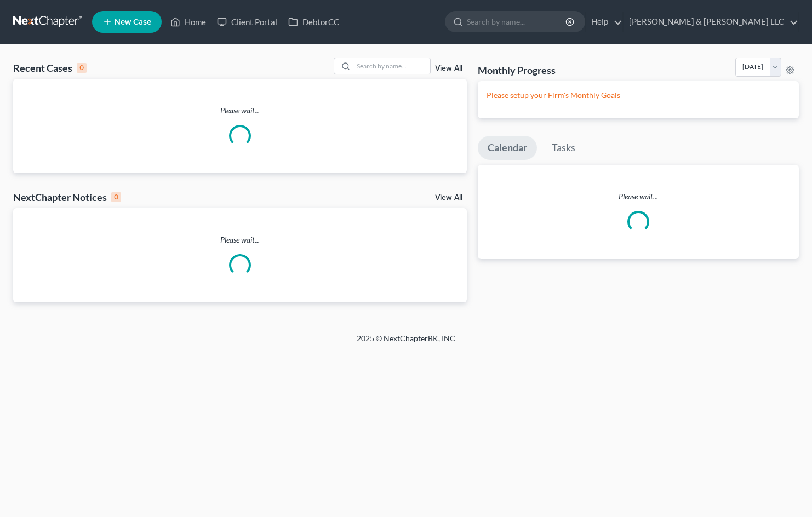 This screenshot has width=812, height=517. Describe the element at coordinates (132, 22) in the screenshot. I see `span: New Case` at that location.